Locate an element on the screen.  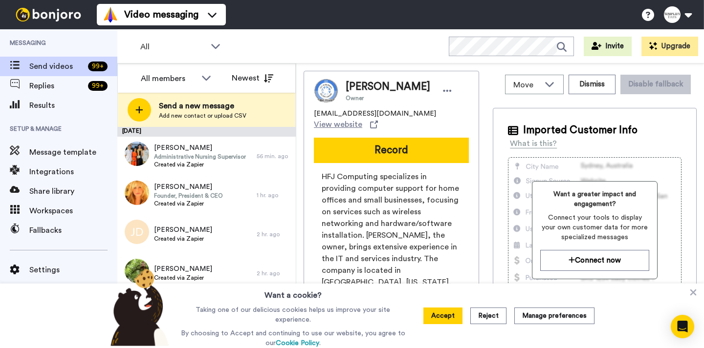
span: Owner is located at coordinates (388, 98).